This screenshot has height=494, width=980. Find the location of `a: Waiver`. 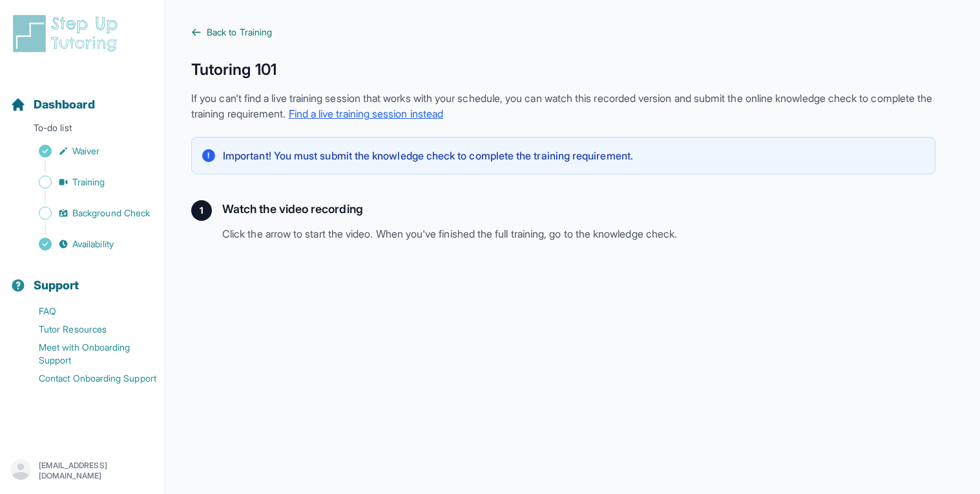

a: Waiver is located at coordinates (87, 151).